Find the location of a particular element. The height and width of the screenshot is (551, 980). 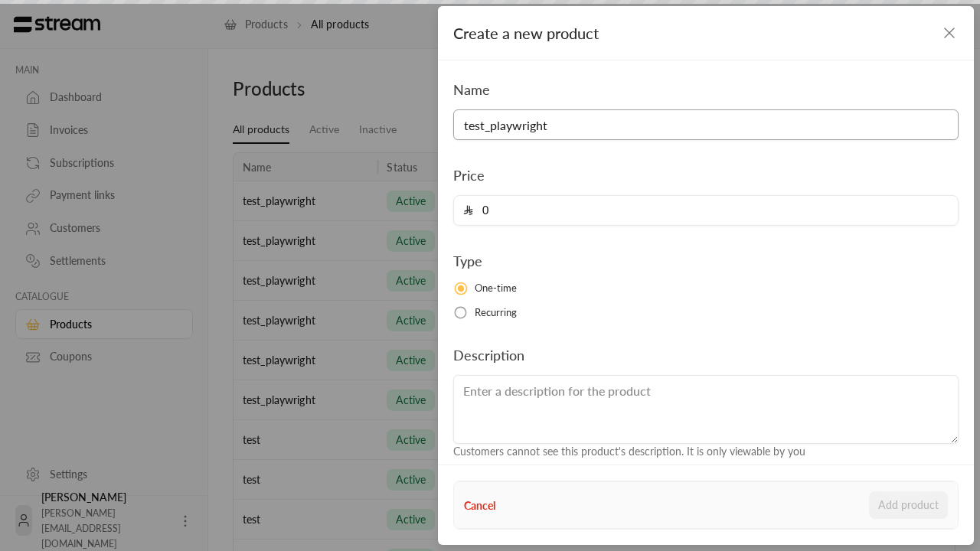

span: Create a new product is located at coordinates (526, 33).